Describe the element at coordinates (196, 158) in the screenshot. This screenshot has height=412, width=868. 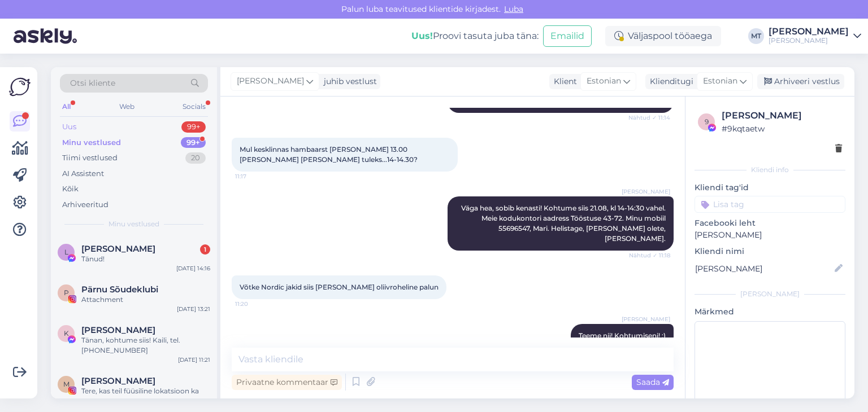
I see `div: 20` at that location.